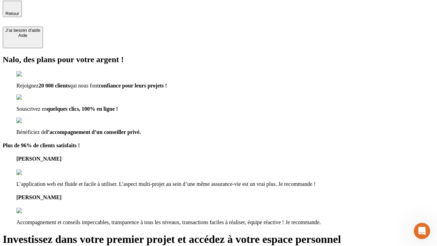  I want to click on button: J’ai besoin d'aideAide, so click(23, 37).